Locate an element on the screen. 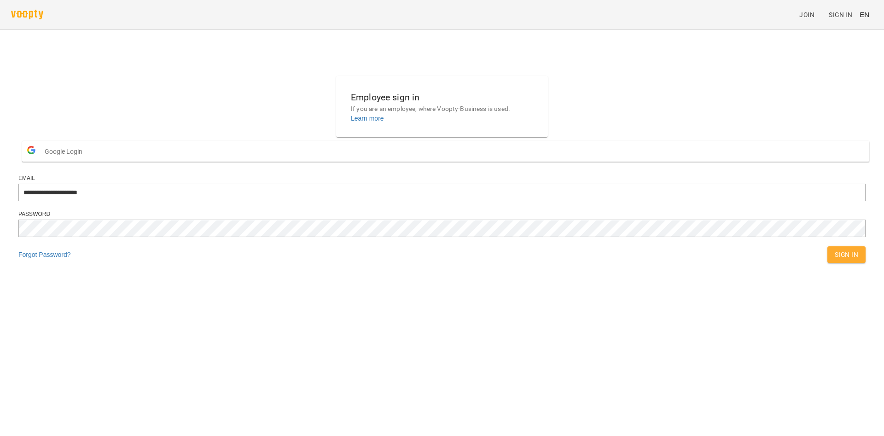 This screenshot has width=884, height=436. div: Email is located at coordinates (442, 178).